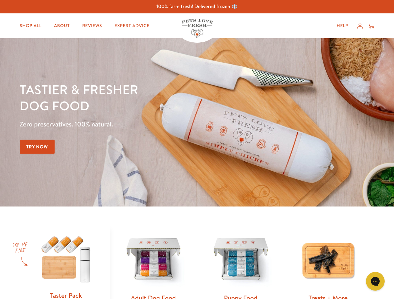 This screenshot has height=299, width=394. I want to click on a: Reviews, so click(92, 26).